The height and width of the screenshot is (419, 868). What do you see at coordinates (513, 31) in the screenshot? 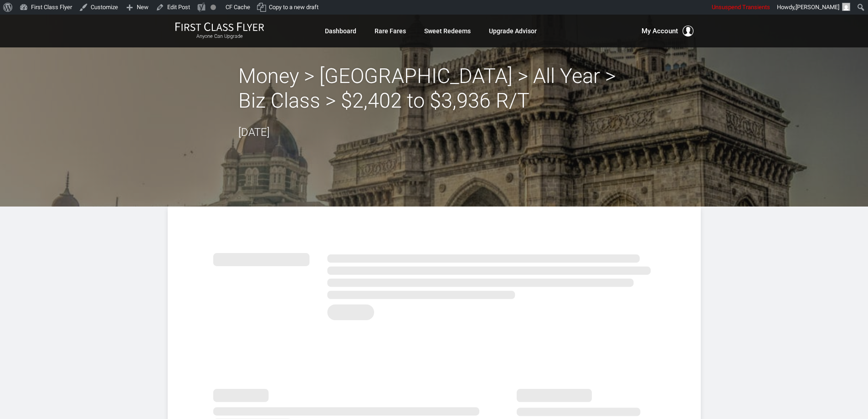
I see `a: Upgrade Advisor` at bounding box center [513, 31].